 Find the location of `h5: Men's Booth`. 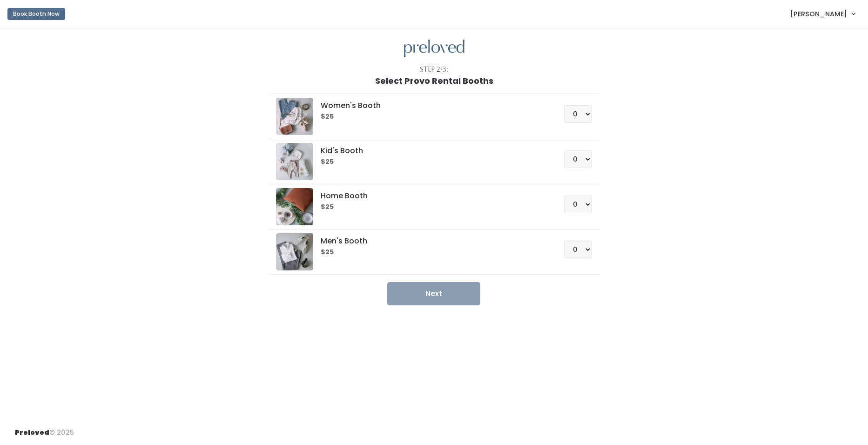

h5: Men's Booth is located at coordinates (431, 241).